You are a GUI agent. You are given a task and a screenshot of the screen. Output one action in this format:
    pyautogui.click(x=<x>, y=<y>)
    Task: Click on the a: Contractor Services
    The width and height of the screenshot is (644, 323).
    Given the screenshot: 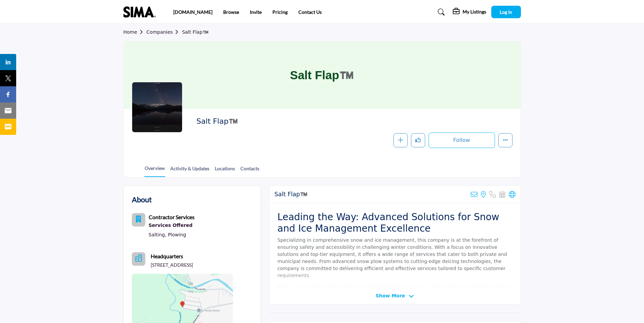 What is the action you would take?
    pyautogui.click(x=171, y=218)
    